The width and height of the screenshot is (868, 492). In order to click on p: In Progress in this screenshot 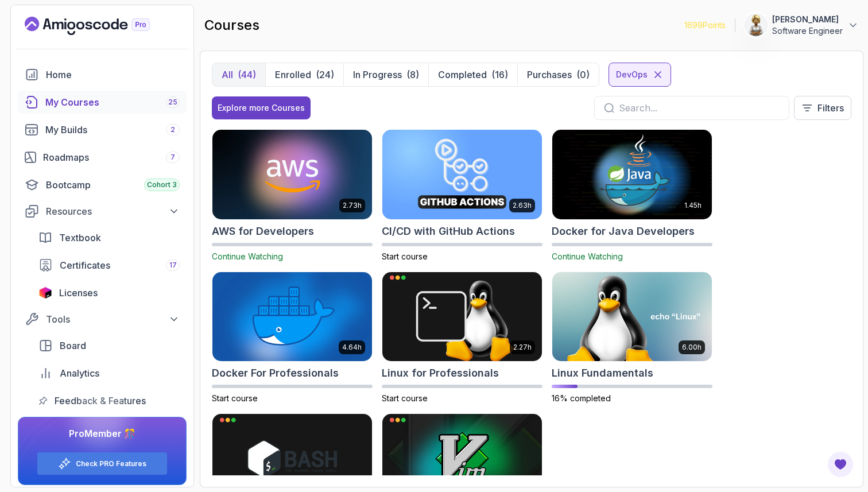, I will do `click(377, 75)`.